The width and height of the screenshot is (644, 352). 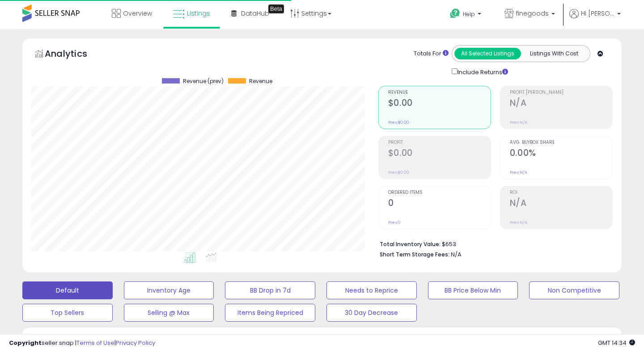 I want to click on span: Help, so click(x=468, y=14).